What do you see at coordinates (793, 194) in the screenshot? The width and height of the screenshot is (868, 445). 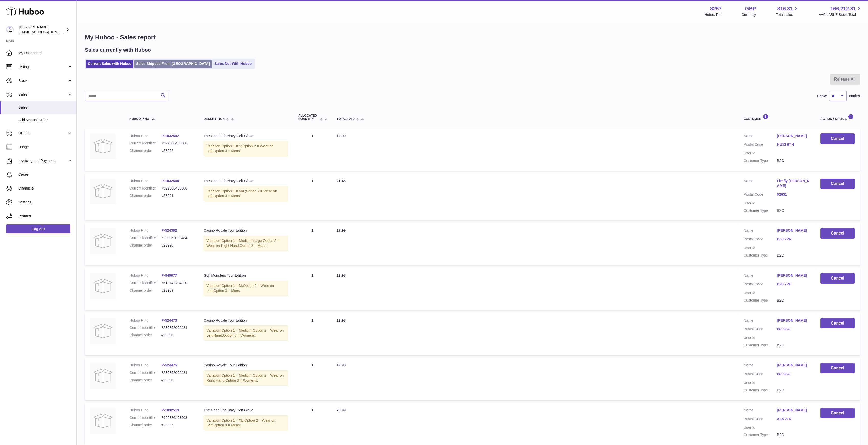 I see `a: 02631` at bounding box center [793, 194].